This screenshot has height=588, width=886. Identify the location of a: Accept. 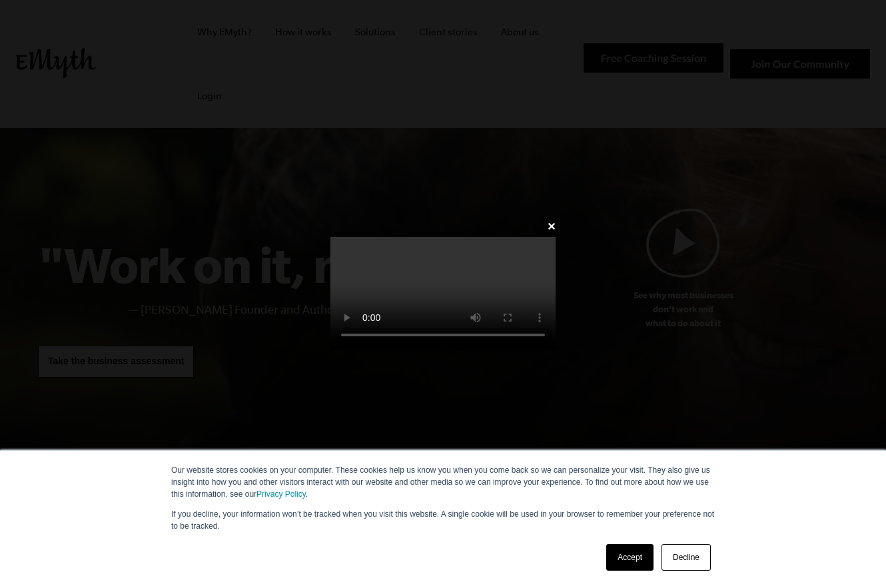
(629, 557).